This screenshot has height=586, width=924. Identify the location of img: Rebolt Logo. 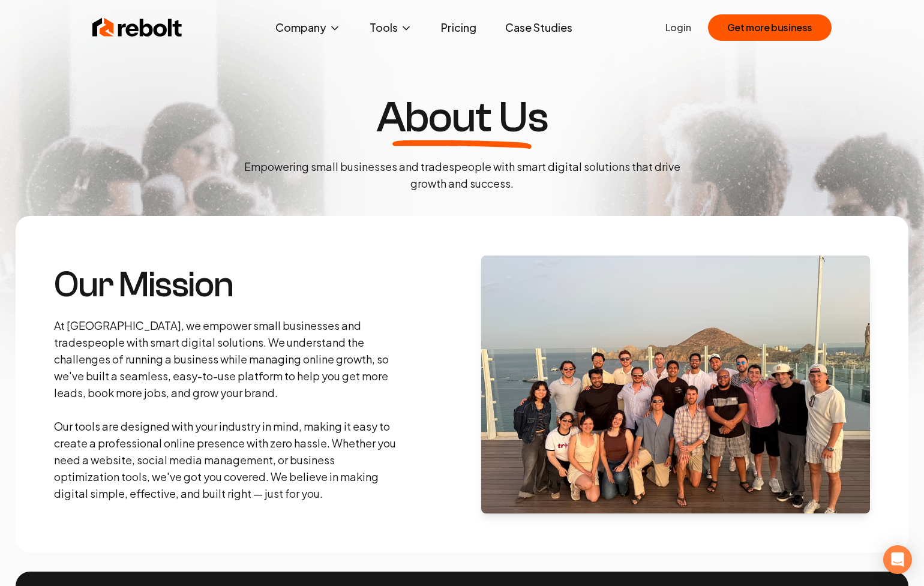
(137, 28).